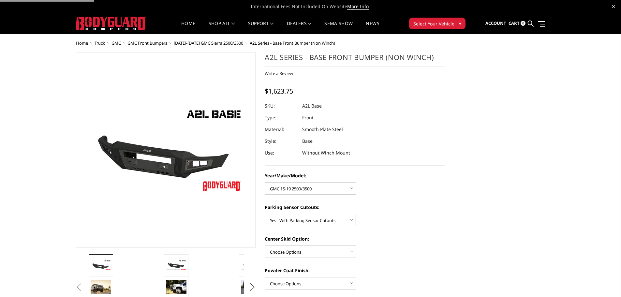  What do you see at coordinates (251, 287) in the screenshot?
I see `img: 2020 RAM HD - Available in single light bar configuration only` at bounding box center [251, 287].